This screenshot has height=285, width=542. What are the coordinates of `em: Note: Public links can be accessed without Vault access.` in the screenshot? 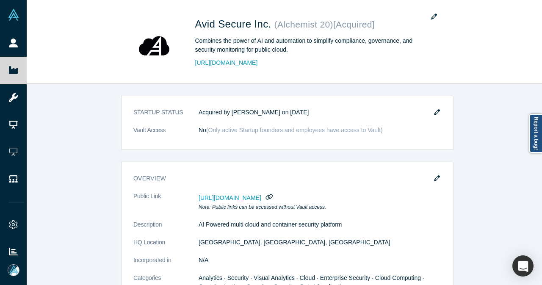 It's located at (262, 207).